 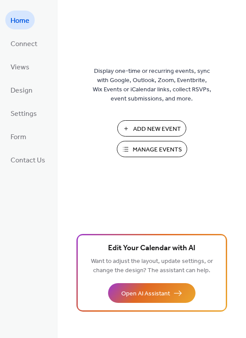 I want to click on span: Edit Your Calendar with AI, so click(x=152, y=249).